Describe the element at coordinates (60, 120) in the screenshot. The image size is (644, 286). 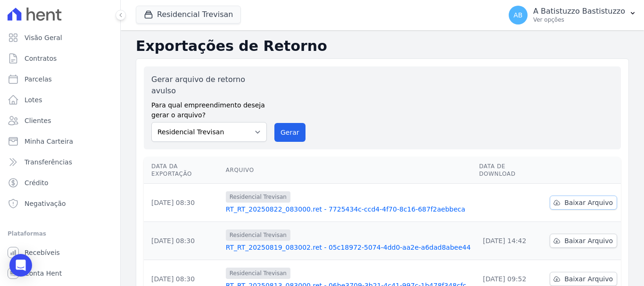
I see `a: Clientes` at that location.